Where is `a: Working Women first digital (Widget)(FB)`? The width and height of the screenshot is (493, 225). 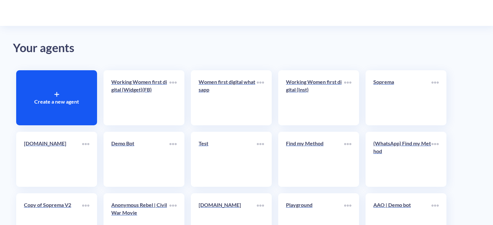 a: Working Women first digital (Widget)(FB) is located at coordinates (140, 98).